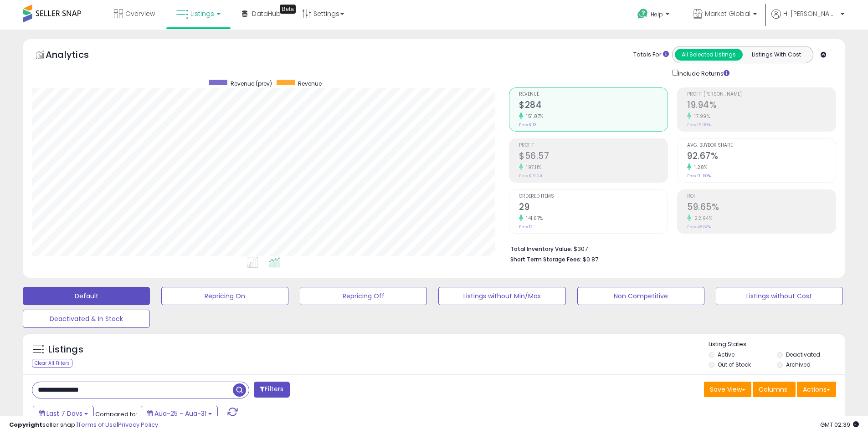 The height and width of the screenshot is (434, 868). Describe the element at coordinates (501, 296) in the screenshot. I see `button: Listings without Min/Max` at that location.